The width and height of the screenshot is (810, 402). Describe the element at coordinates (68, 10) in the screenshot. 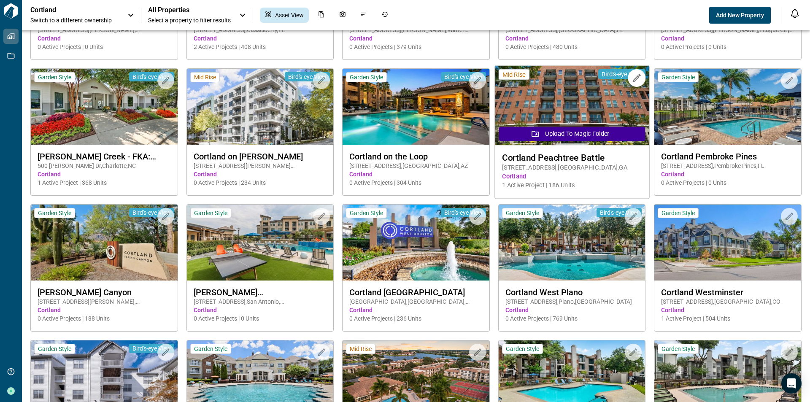

I see `p: Cortland` at that location.